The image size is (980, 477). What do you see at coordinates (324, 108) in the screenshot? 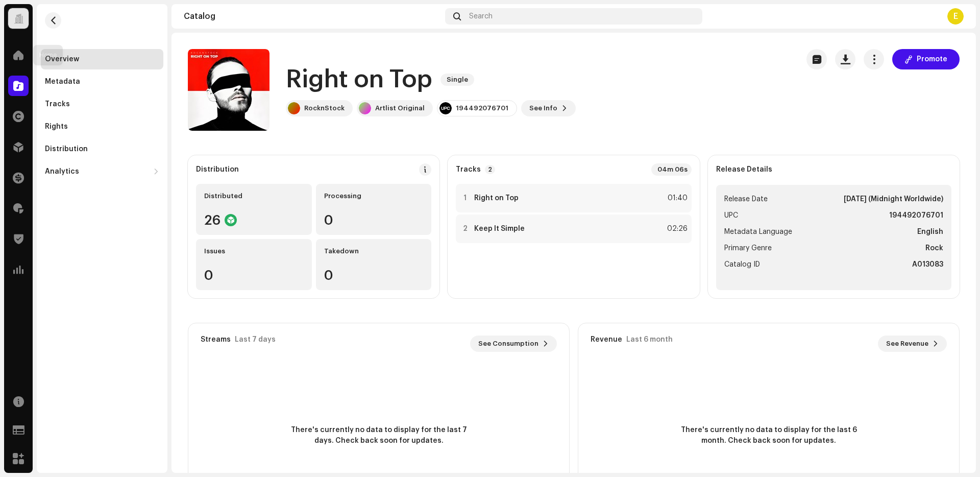
I see `div: RocknStock` at bounding box center [324, 108].